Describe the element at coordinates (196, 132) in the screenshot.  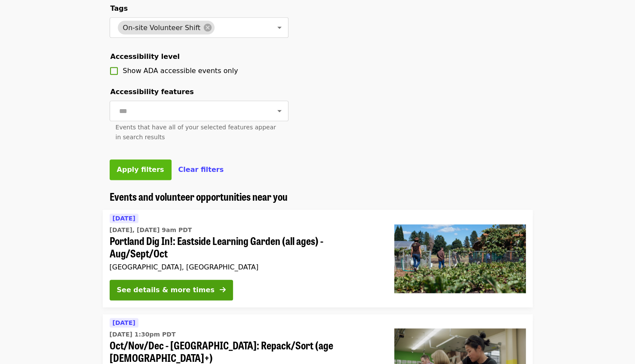
I see `span: Events that have all of your selected features appear in search results` at that location.